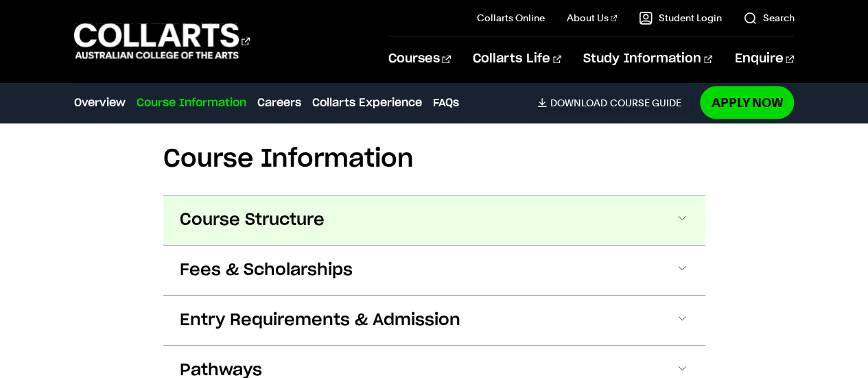  What do you see at coordinates (367, 102) in the screenshot?
I see `a: Collarts Experience` at bounding box center [367, 102].